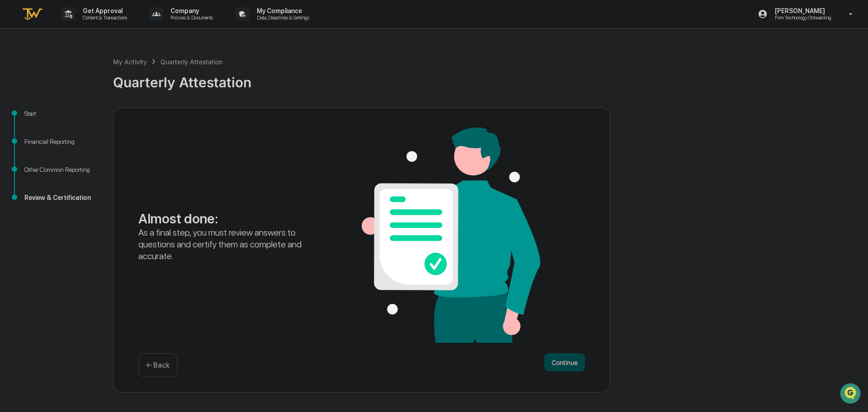 This screenshot has width=868, height=412. What do you see at coordinates (38, 135) in the screenshot?
I see `span: Data Lookup` at bounding box center [38, 135].